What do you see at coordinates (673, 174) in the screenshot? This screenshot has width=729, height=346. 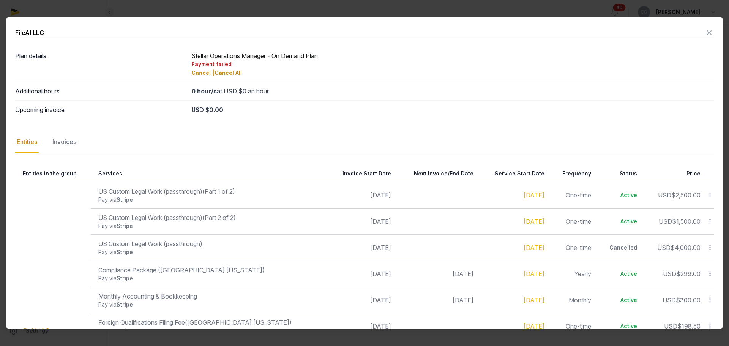 I see `th: Price` at bounding box center [673, 174].